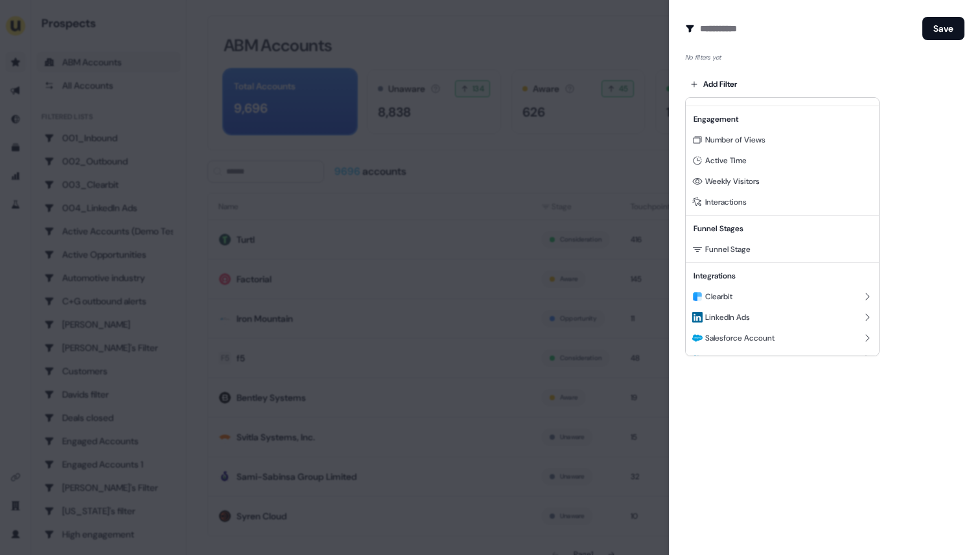 This screenshot has height=555, width=980. I want to click on div: Engagement, so click(783, 119).